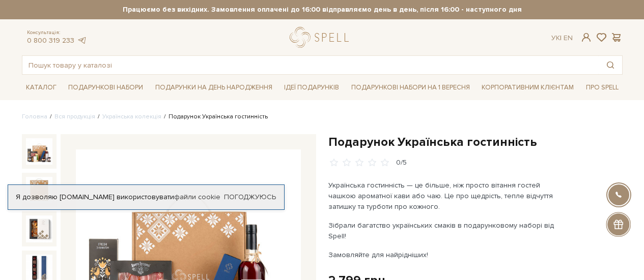 The width and height of the screenshot is (644, 280). I want to click on a: Головна, so click(35, 117).